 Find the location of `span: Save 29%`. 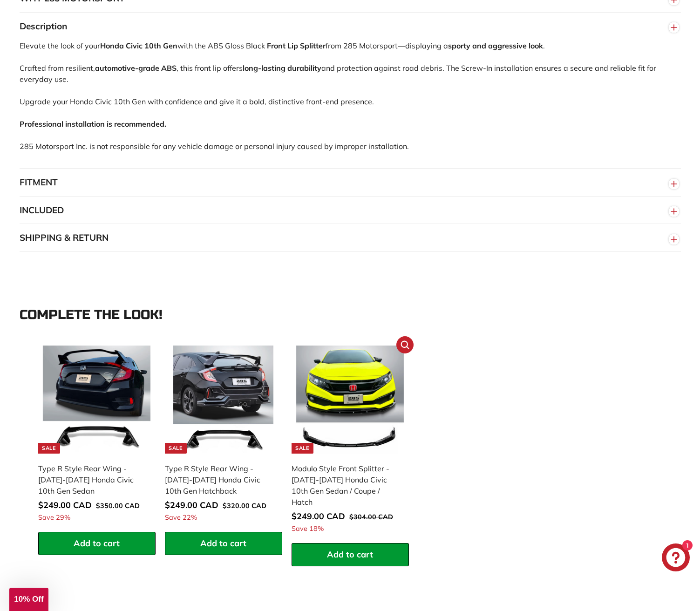

span: Save 29% is located at coordinates (54, 518).